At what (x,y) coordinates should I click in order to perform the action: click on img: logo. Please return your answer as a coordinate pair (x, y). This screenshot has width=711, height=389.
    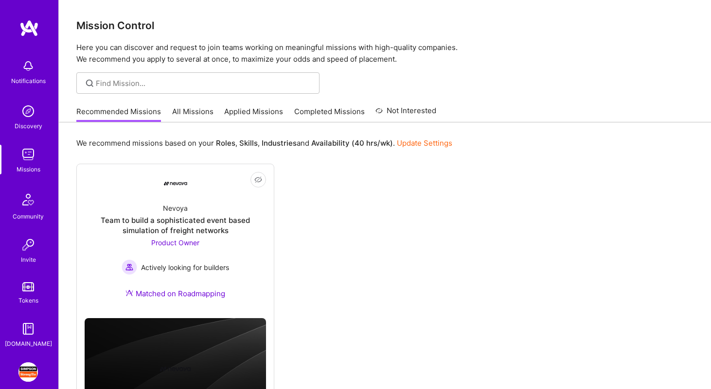
    Looking at the image, I should click on (29, 28).